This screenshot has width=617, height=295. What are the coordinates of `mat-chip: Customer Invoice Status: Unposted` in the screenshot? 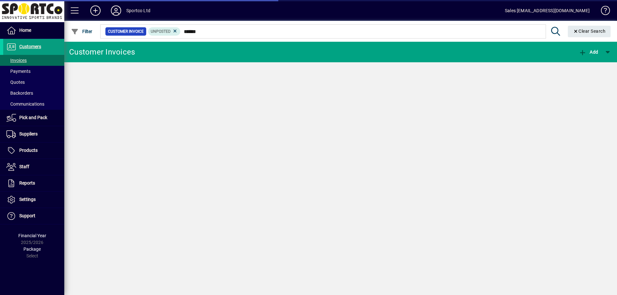 It's located at (164, 31).